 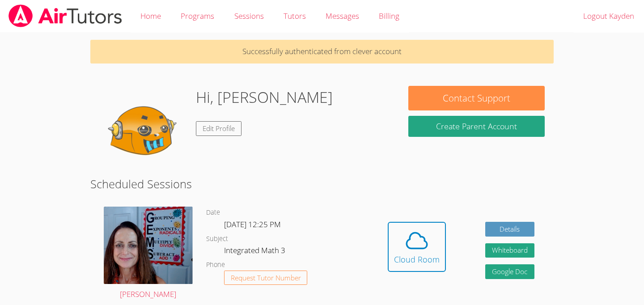 What do you see at coordinates (417, 247) in the screenshot?
I see `button: Cloud Room` at bounding box center [417, 247].